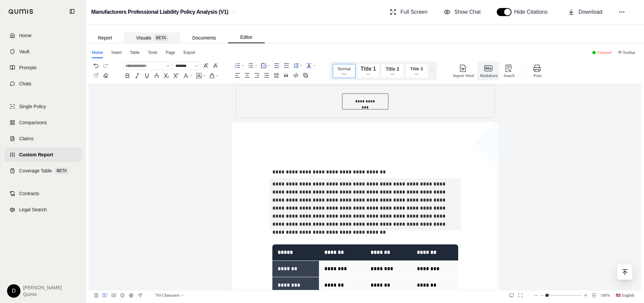 This screenshot has height=303, width=644. Describe the element at coordinates (601, 53) in the screenshot. I see `button: Unsaved` at that location.